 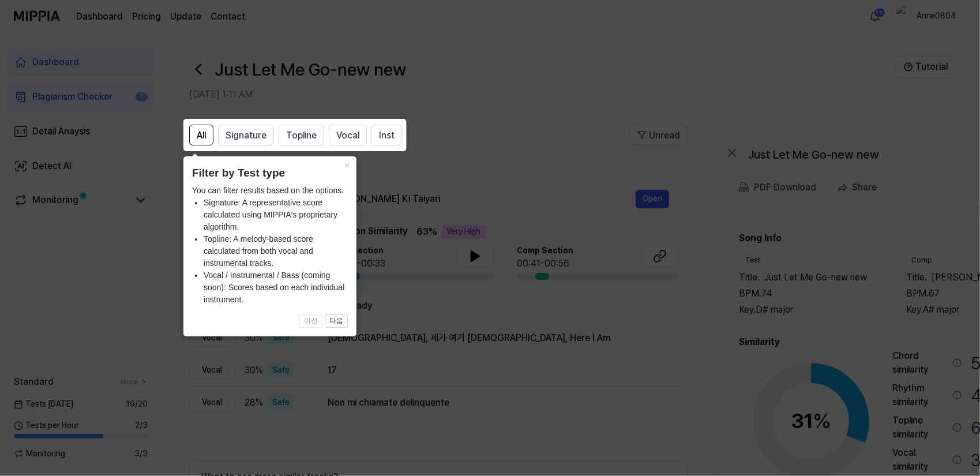 What do you see at coordinates (337, 321) in the screenshot?
I see `button: 다음` at bounding box center [337, 321].